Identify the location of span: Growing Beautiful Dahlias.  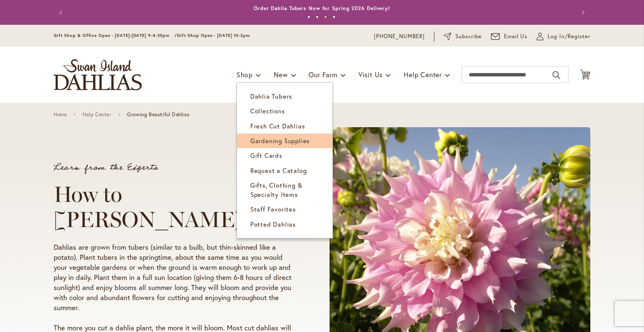
(158, 115).